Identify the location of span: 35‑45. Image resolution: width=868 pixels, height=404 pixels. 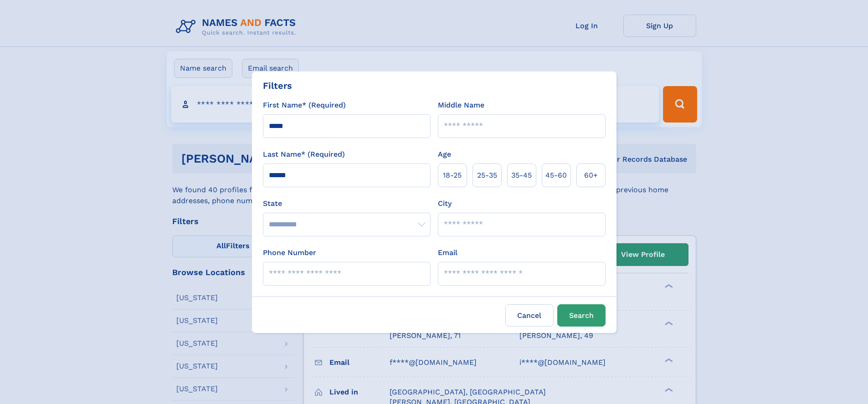
(521, 175).